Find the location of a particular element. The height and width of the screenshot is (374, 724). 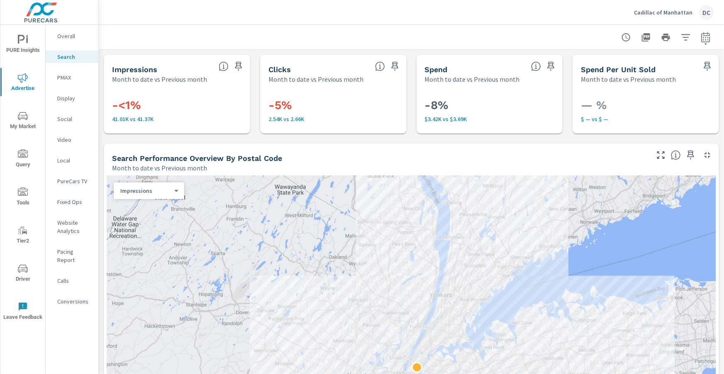

h5: Clicks is located at coordinates (280, 69).